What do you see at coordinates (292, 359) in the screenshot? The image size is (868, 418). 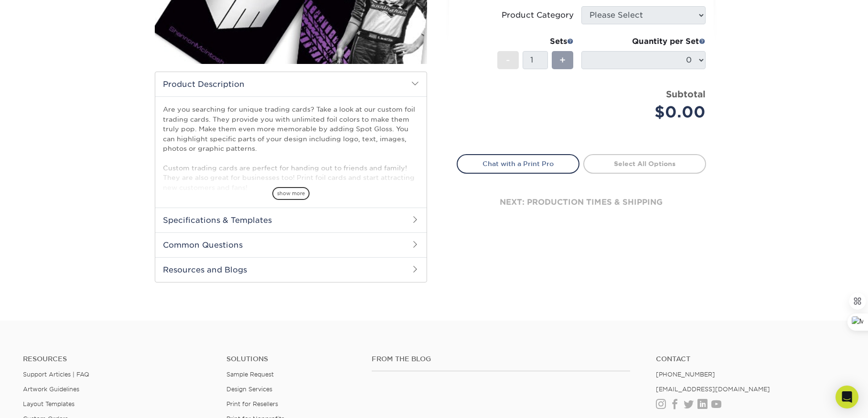 I see `h4: Solutions` at bounding box center [292, 359].